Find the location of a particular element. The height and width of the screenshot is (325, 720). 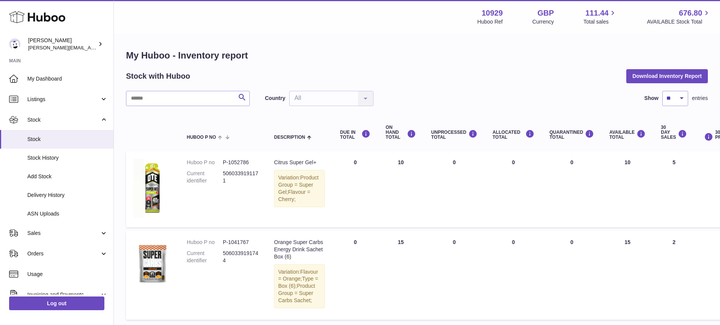

strong: 10929 is located at coordinates (492, 13).